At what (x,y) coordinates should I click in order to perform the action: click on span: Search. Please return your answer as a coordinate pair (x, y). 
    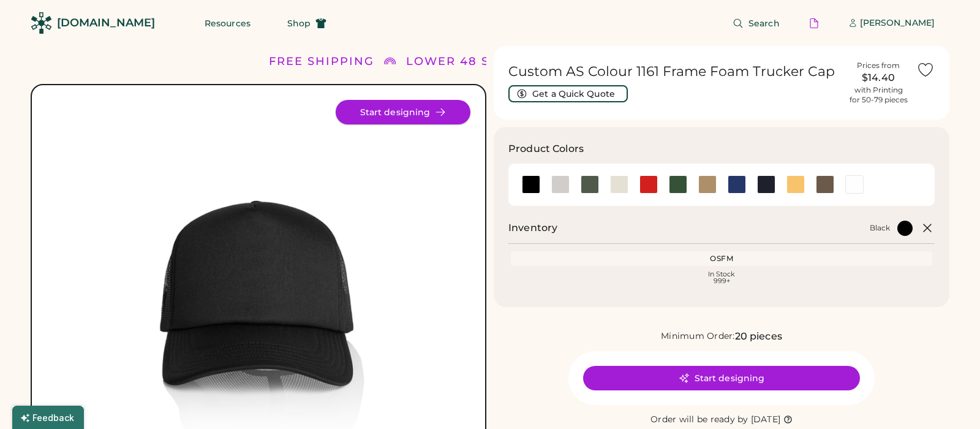
    Looking at the image, I should click on (764, 23).